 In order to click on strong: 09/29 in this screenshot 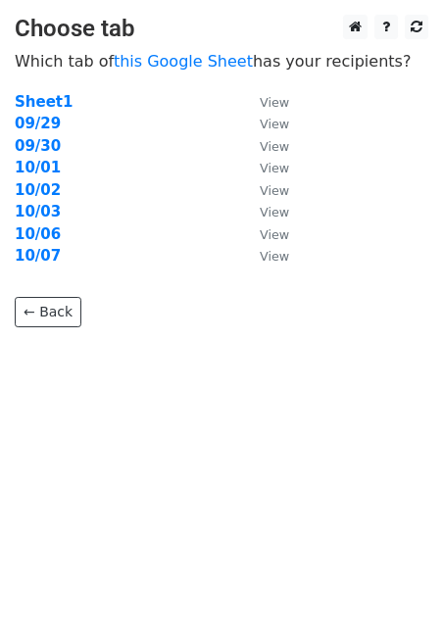, I will do `click(37, 123)`.